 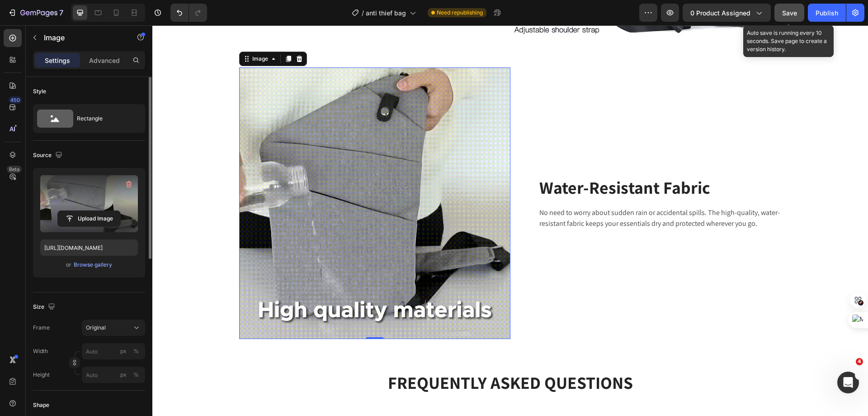 What do you see at coordinates (727, 13) in the screenshot?
I see `button: 0 product assigned` at bounding box center [727, 13].